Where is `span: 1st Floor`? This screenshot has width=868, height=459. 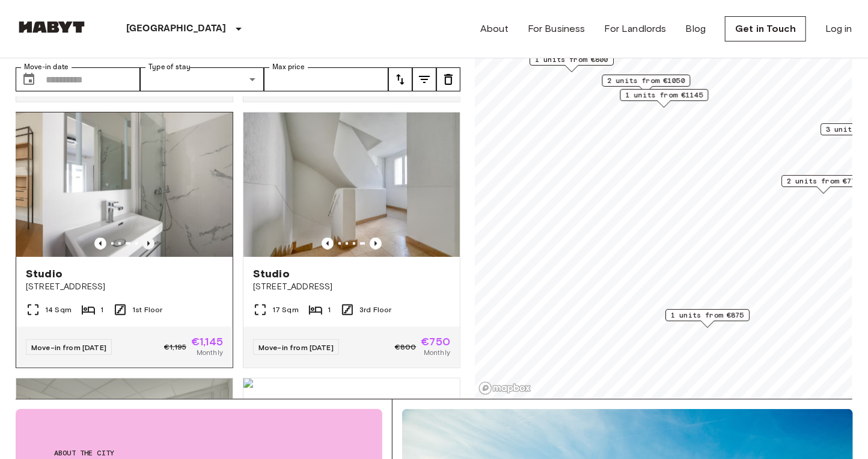
span: 1st Floor is located at coordinates (147, 310).